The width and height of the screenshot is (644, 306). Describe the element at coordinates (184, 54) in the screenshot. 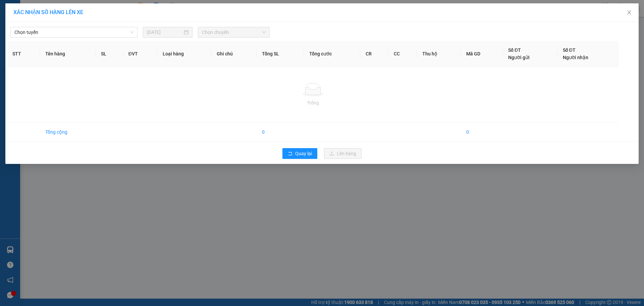

I see `th: Loại hàng` at that location.